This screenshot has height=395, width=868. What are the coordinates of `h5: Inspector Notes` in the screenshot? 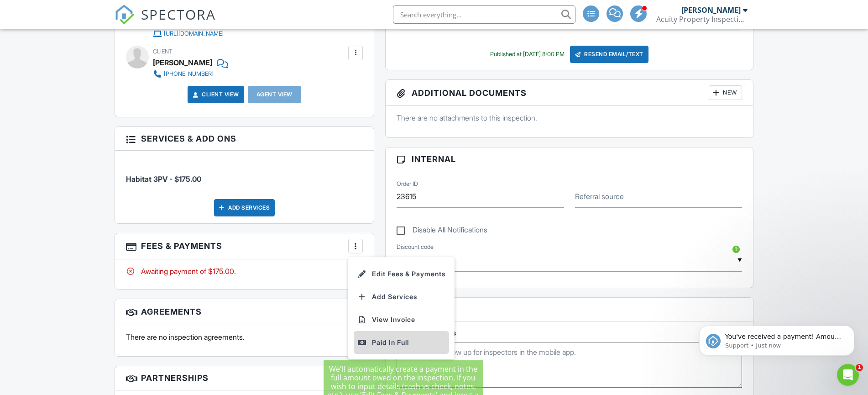 It's located at (569, 333).